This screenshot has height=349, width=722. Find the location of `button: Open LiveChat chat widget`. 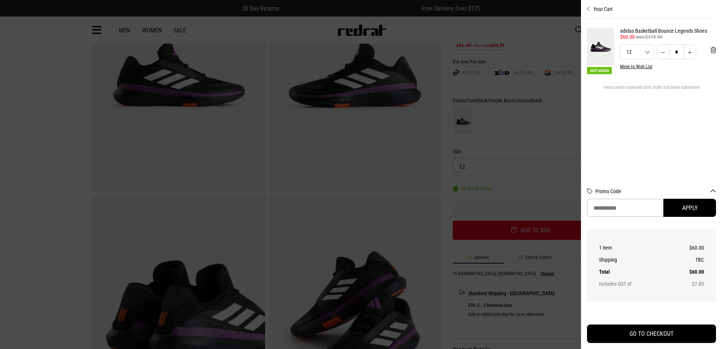

button: Open LiveChat chat widget is located at coordinates (17, 14).